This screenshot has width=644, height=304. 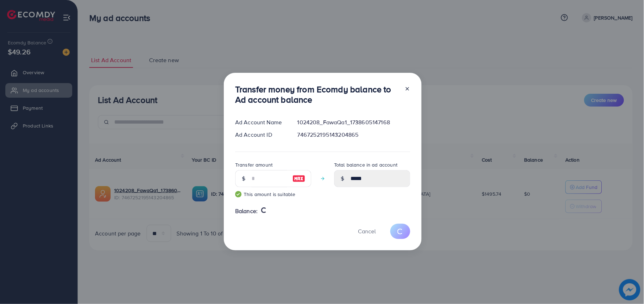 I want to click on img: guide, so click(x=239, y=194).